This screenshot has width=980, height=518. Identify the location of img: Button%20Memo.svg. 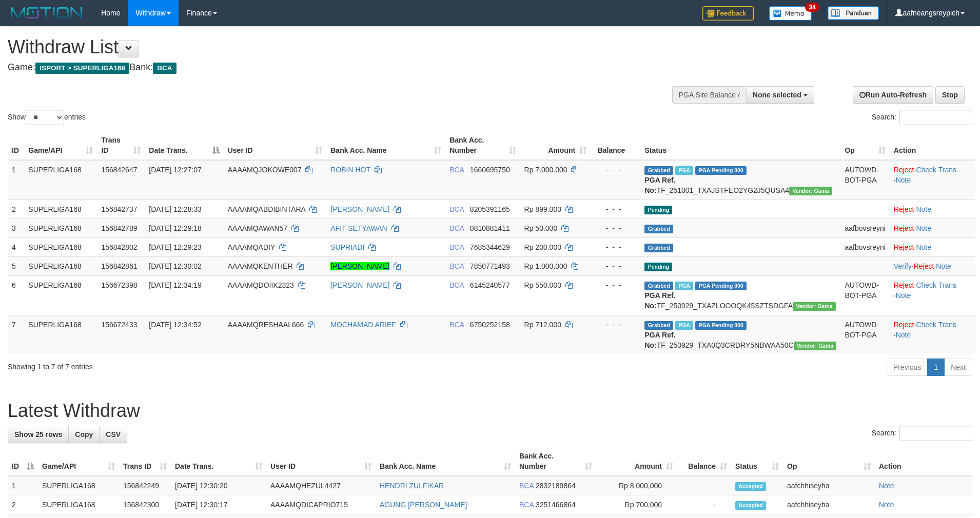
(790, 13).